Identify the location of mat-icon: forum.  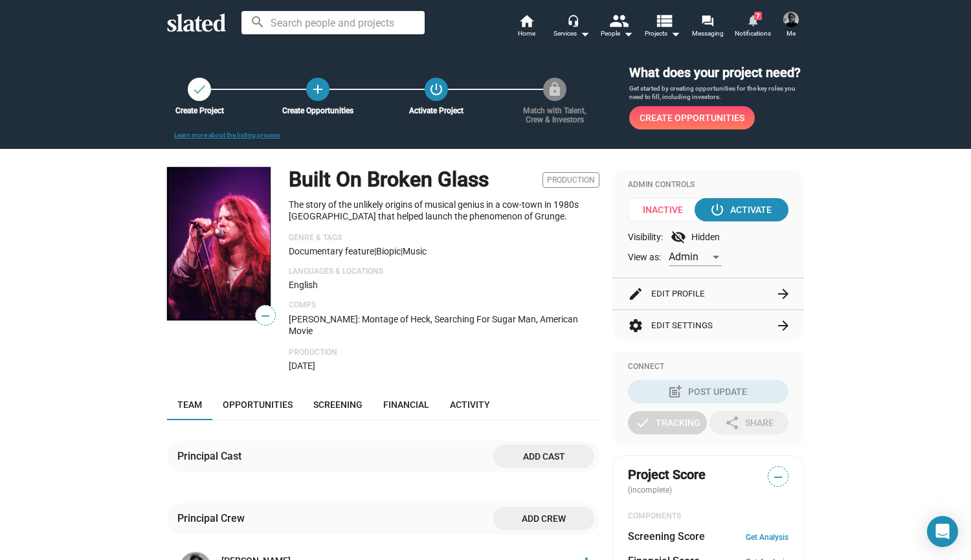
(707, 20).